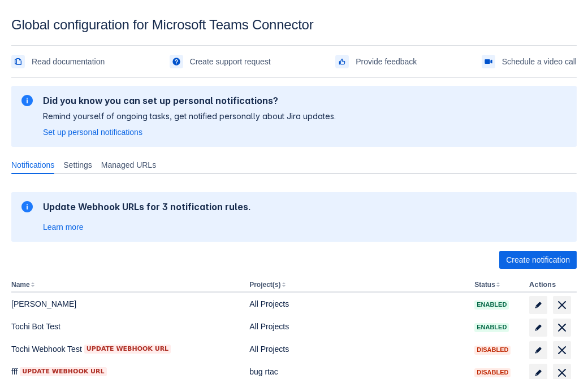 This screenshot has height=379, width=588. I want to click on div: fff, so click(125, 372).